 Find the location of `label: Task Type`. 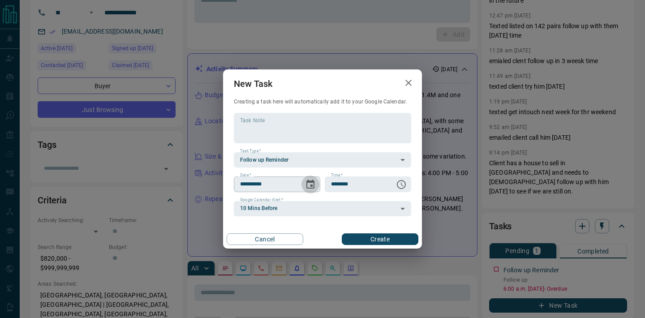

label: Task Type is located at coordinates (250, 151).